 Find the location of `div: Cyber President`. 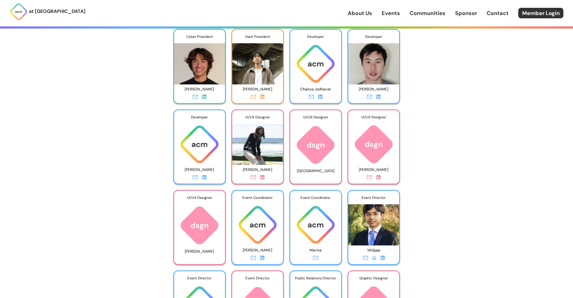

div: Cyber President is located at coordinates (199, 37).